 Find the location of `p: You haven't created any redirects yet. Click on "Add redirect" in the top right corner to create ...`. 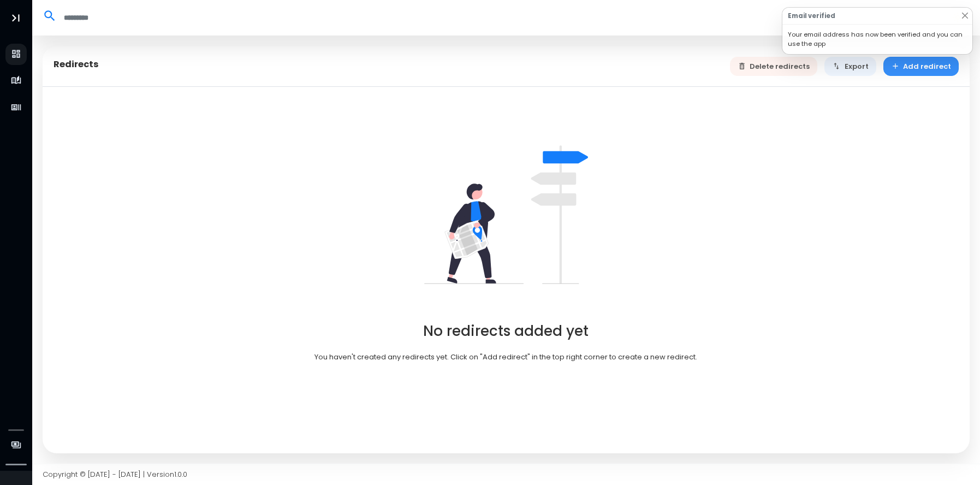

p: You haven't created any redirects yet. Click on "Add redirect" in the top right corner to create ... is located at coordinates (505, 357).